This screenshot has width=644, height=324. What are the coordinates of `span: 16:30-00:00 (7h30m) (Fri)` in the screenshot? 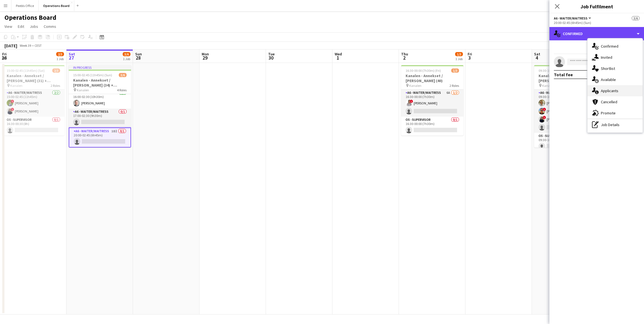 It's located at (423, 70).